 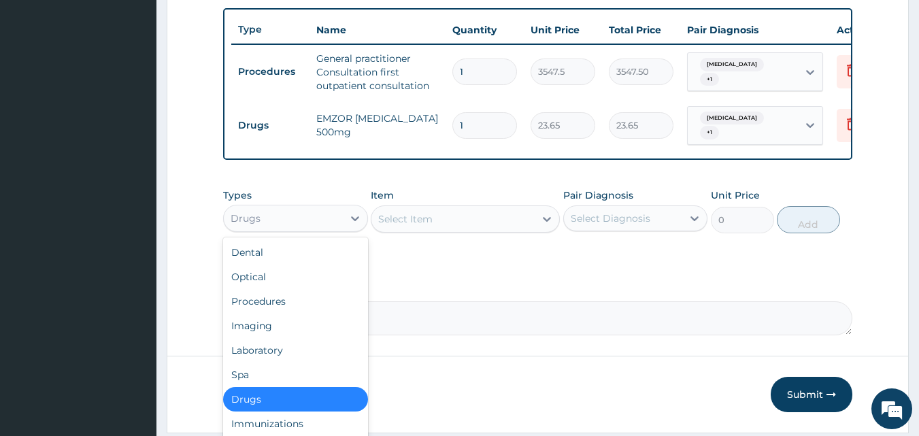 I want to click on div: Minimize live chat window, so click(x=240, y=23).